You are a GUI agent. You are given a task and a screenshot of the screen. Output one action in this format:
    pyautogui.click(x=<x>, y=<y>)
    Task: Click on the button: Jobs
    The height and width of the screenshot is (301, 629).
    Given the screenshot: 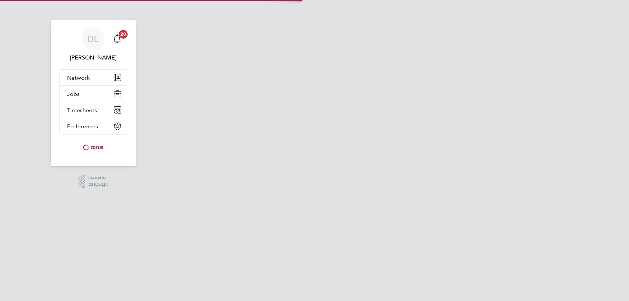 What is the action you would take?
    pyautogui.click(x=93, y=94)
    